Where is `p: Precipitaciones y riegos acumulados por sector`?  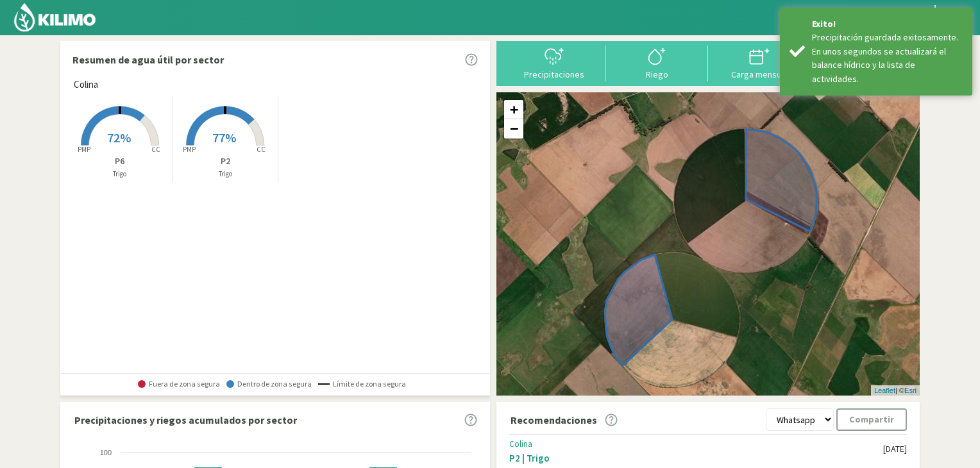 p: Precipitaciones y riegos acumulados por sector is located at coordinates (185, 420).